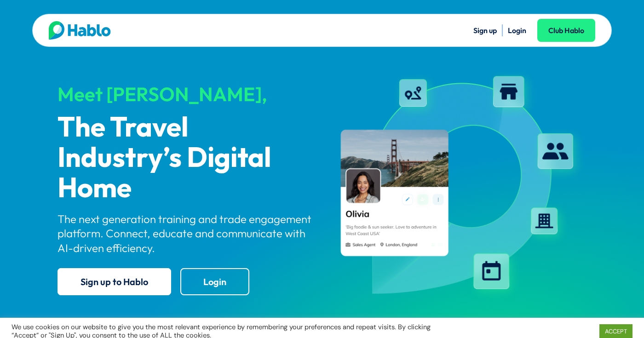 This screenshot has width=644, height=338. What do you see at coordinates (186, 159) in the screenshot?
I see `p: The Travel Industry’s Digital Home` at bounding box center [186, 159].